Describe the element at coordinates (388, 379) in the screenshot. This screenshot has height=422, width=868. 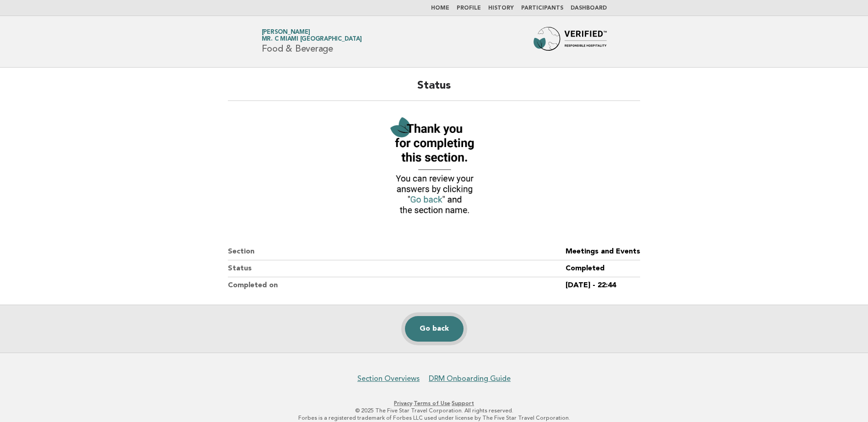
I see `a: Section Overviews` at that location.